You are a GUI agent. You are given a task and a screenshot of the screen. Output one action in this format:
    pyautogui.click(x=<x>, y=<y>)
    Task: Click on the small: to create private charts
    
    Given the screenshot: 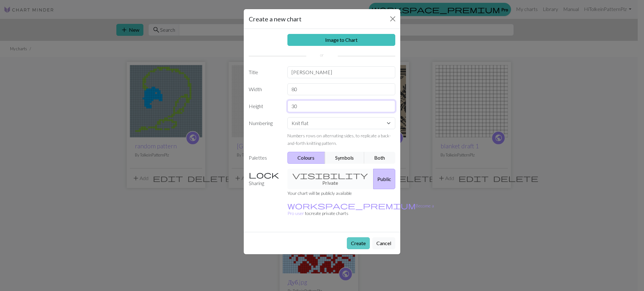 What is the action you would take?
    pyautogui.click(x=361, y=209)
    